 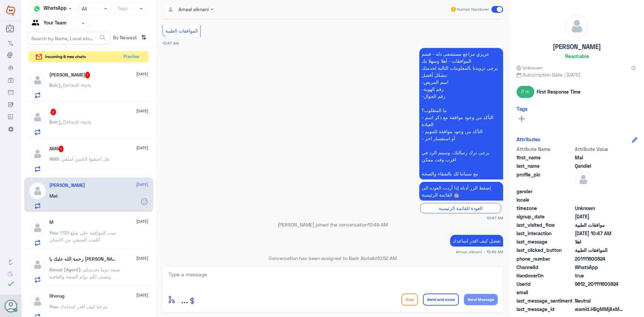 I want to click on span: incoming 8 new chats, so click(x=65, y=57).